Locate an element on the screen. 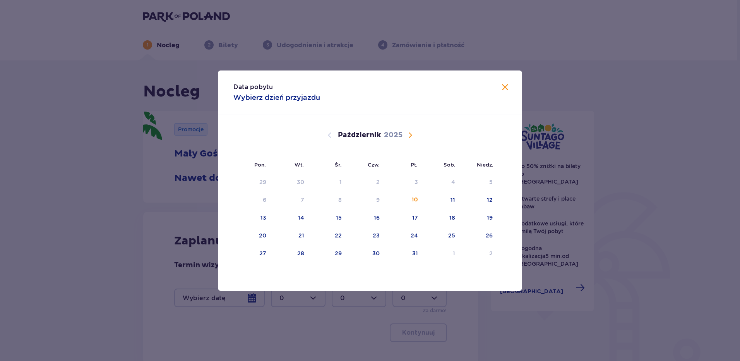  div: 25 is located at coordinates (452, 235).